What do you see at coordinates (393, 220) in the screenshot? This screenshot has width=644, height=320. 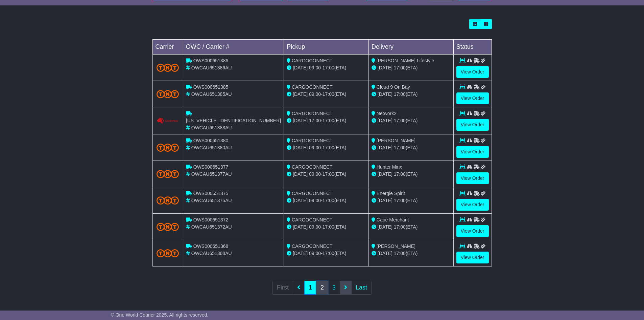 I see `span: Cape Merchant` at bounding box center [393, 220].